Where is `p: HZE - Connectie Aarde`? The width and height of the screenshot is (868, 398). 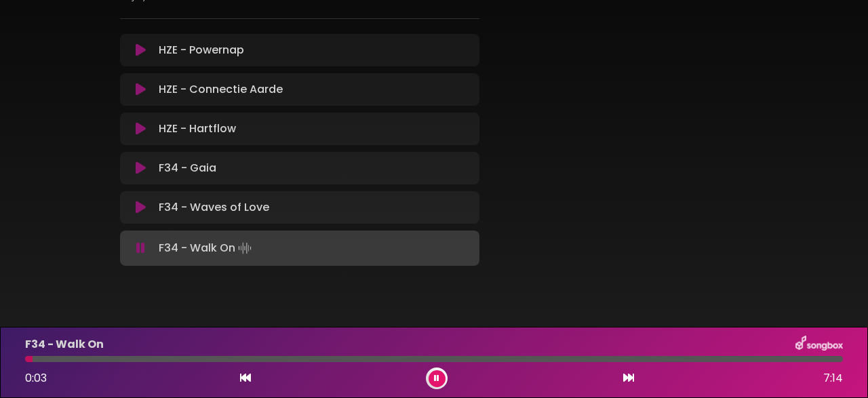
p: HZE - Connectie Aarde is located at coordinates (221, 90).